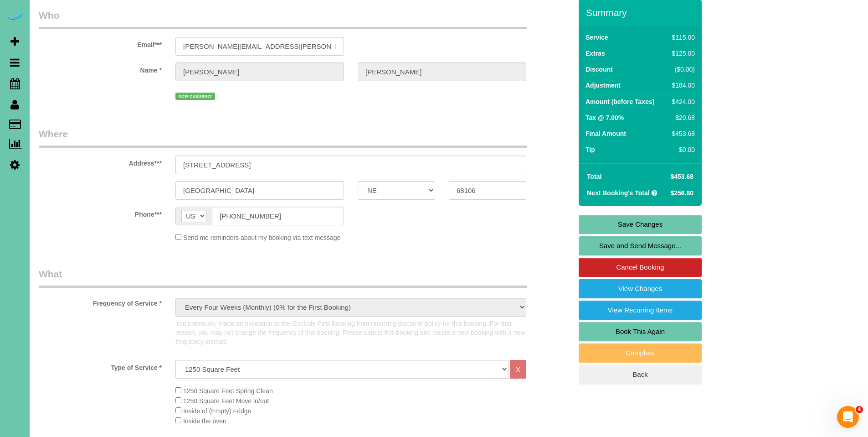 Image resolution: width=868 pixels, height=437 pixels. Describe the element at coordinates (641, 267) in the screenshot. I see `a: Cancel Booking` at that location.